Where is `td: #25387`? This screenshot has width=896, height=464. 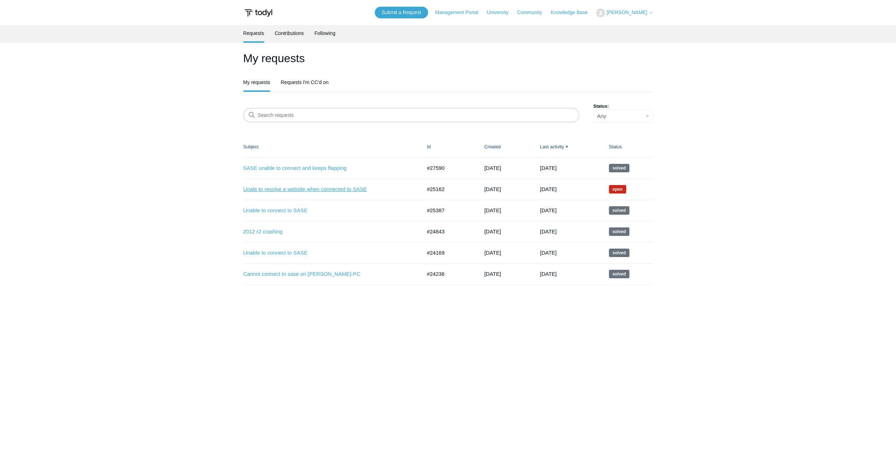
td: #25387 is located at coordinates (449, 211).